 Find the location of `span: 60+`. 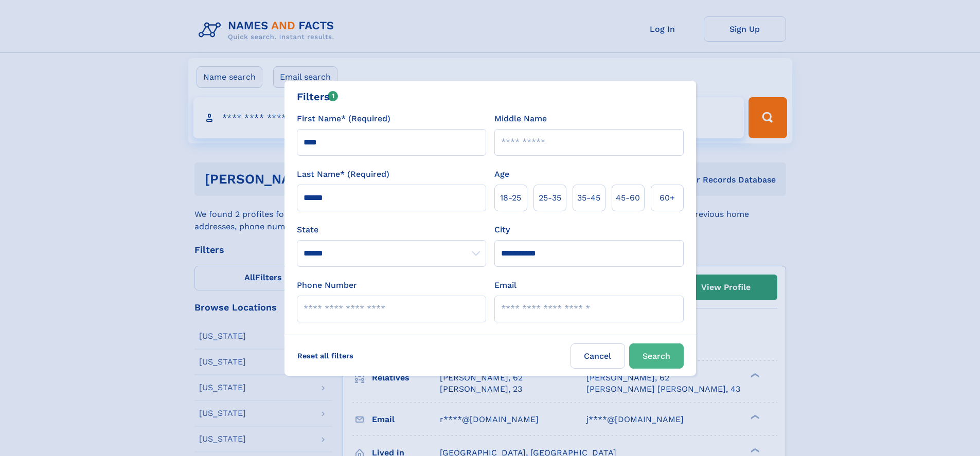

span: 60+ is located at coordinates (667, 198).